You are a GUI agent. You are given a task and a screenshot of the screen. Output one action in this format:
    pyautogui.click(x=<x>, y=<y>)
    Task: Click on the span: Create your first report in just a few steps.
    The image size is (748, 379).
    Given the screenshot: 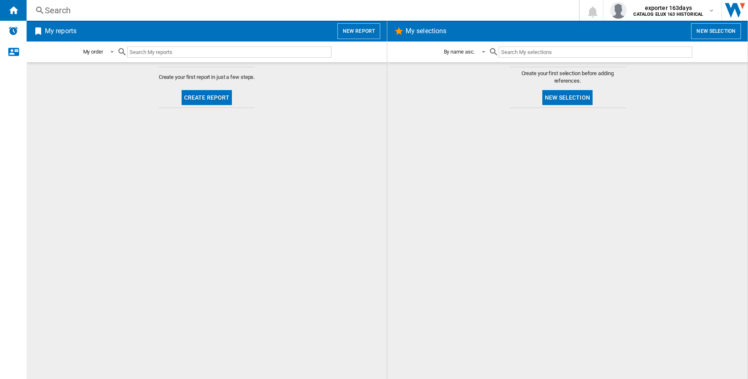 What is the action you would take?
    pyautogui.click(x=207, y=77)
    